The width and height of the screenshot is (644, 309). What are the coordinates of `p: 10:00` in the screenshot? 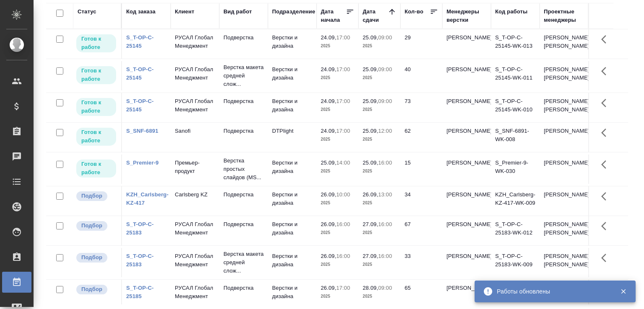 It's located at (343, 194).